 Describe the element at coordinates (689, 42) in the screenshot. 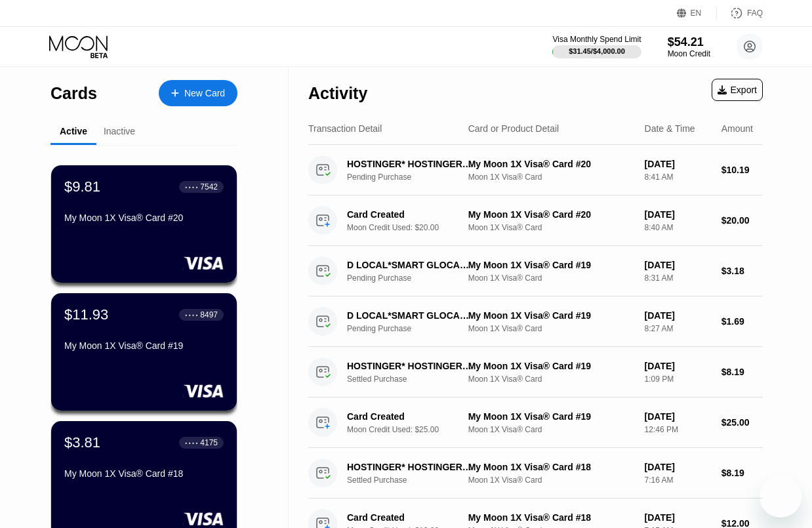

I see `div: $54.21` at that location.